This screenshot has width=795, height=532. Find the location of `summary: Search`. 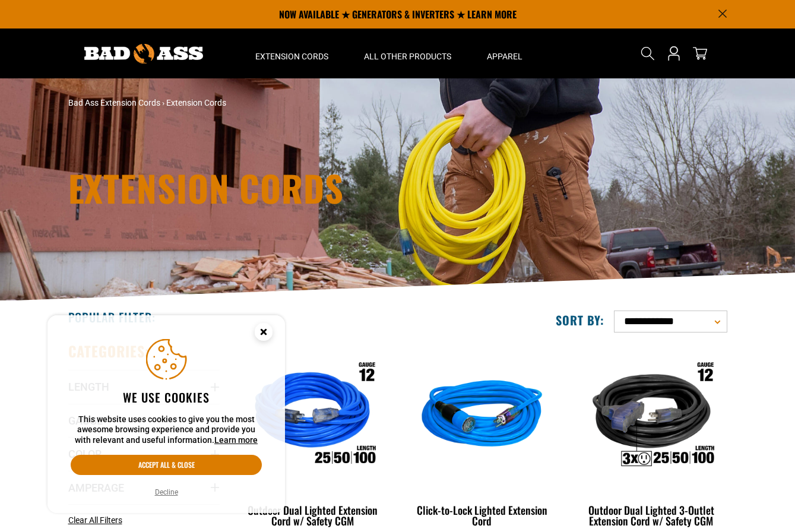

summary: Search is located at coordinates (648, 54).